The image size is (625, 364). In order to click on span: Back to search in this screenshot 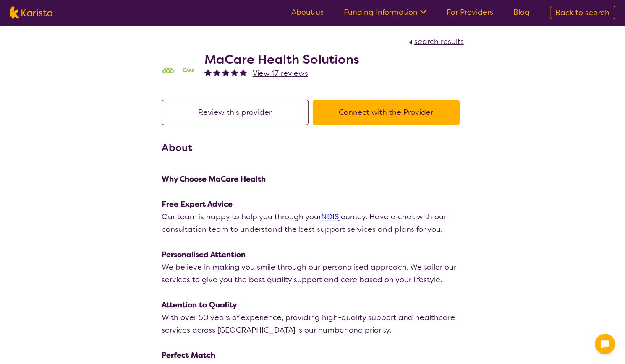, I will do `click(582, 13)`.